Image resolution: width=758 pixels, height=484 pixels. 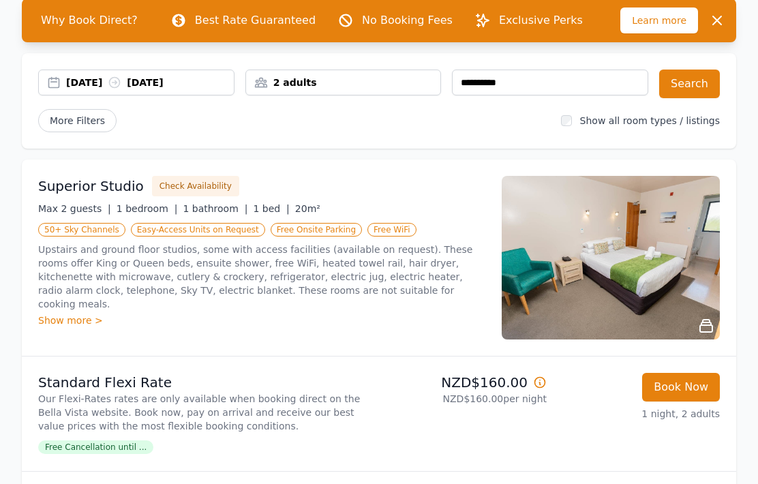 What do you see at coordinates (74, 209) in the screenshot?
I see `span: Max 2 guests |` at bounding box center [74, 209].